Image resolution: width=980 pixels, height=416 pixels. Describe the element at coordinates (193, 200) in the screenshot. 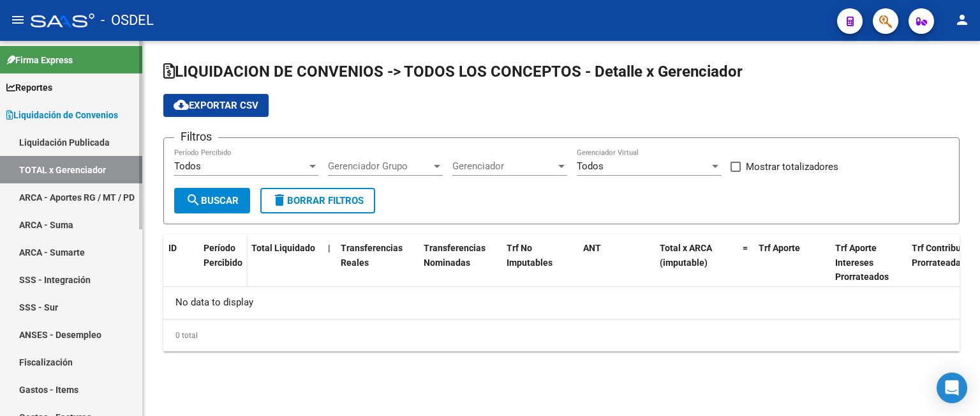

I see `mat-icon: search` at that location.